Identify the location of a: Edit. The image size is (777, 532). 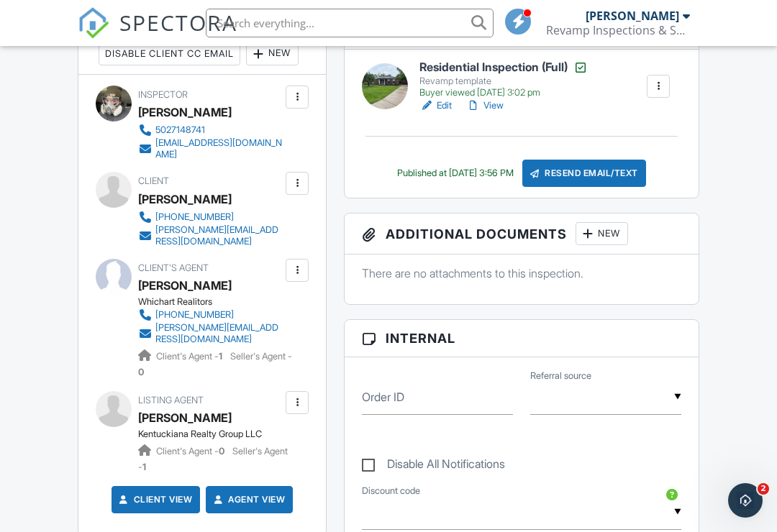
(436, 106).